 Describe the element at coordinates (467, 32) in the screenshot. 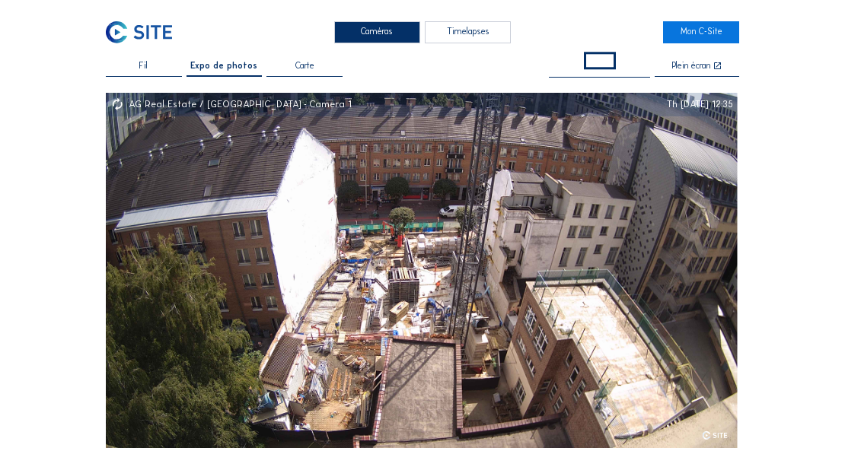

I see `div: Timelapses` at that location.